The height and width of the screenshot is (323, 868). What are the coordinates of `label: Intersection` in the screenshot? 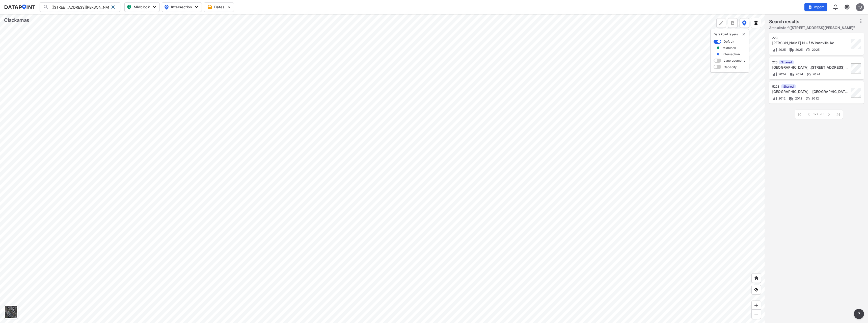 It's located at (731, 54).